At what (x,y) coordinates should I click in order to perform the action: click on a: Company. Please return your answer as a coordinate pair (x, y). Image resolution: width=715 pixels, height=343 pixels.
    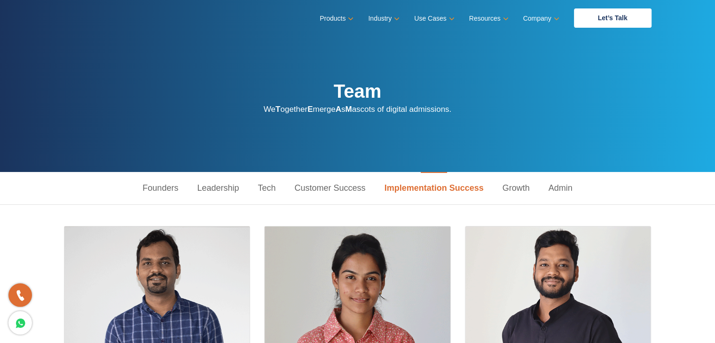
    Looking at the image, I should click on (540, 18).